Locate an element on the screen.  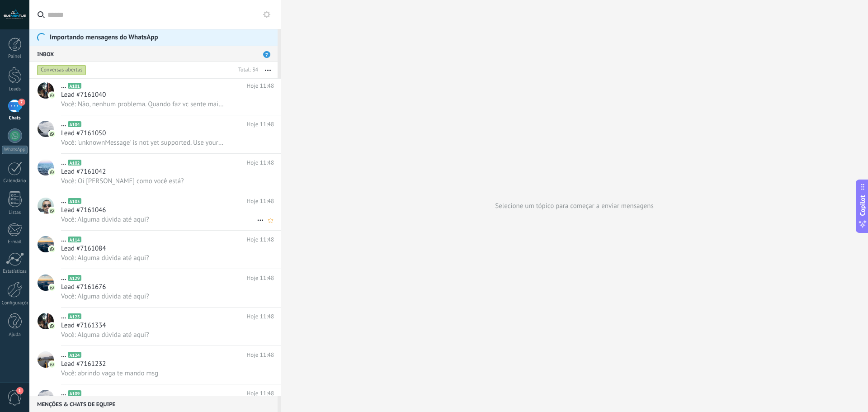
div: Conversas abertas is located at coordinates (61, 70).